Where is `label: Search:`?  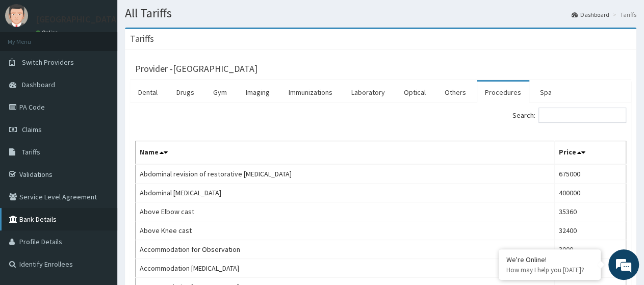 label: Search: is located at coordinates (569, 116).